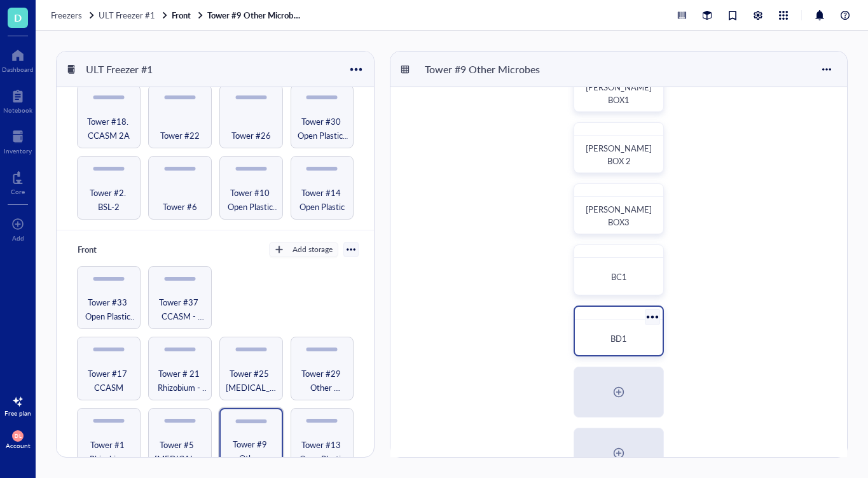 This screenshot has height=478, width=868. Describe the element at coordinates (252, 200) in the screenshot. I see `span: Tower #10 Open Plastic Fungal & others` at that location.